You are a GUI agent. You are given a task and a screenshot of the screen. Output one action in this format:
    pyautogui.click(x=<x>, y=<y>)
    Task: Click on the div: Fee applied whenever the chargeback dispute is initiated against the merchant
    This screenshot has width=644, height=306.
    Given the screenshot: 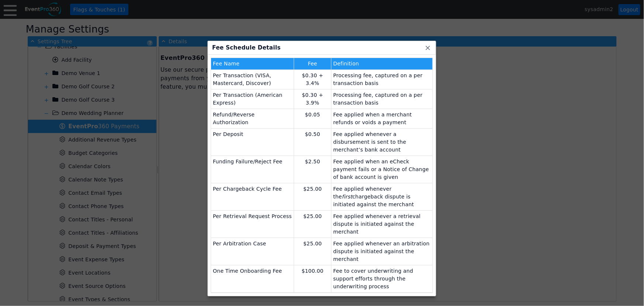 What is the action you would take?
    pyautogui.click(x=381, y=197)
    